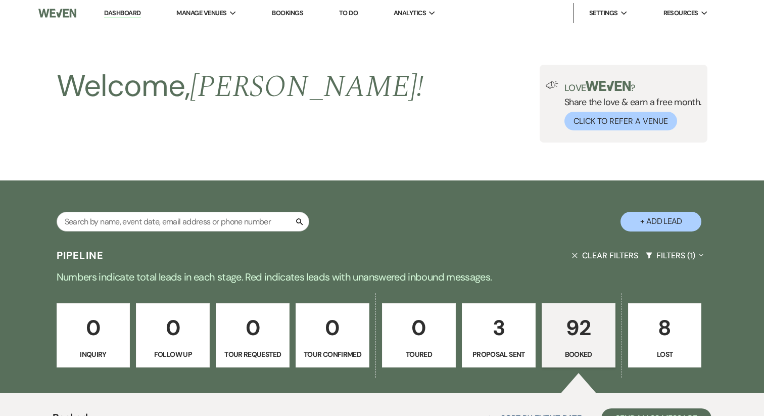 The image size is (764, 416). I want to click on button: Clear Filters, so click(605, 255).